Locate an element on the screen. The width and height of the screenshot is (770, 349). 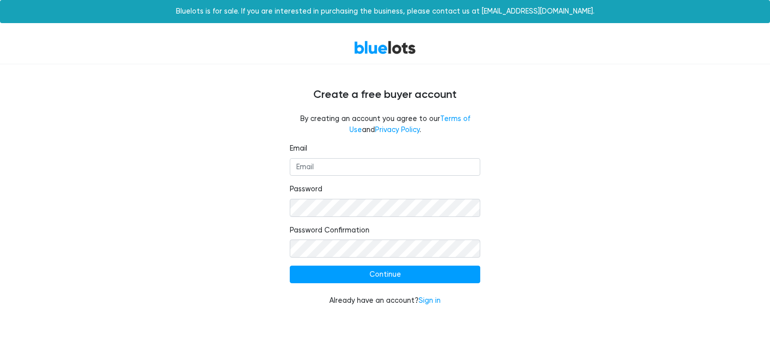
a: Sign in is located at coordinates (430, 300).